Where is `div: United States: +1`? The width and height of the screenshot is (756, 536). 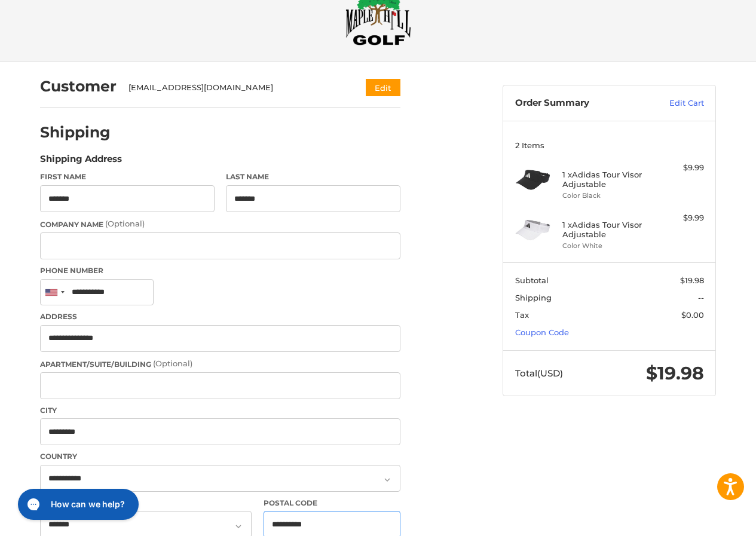 div: United States: +1 is located at coordinates (54, 292).